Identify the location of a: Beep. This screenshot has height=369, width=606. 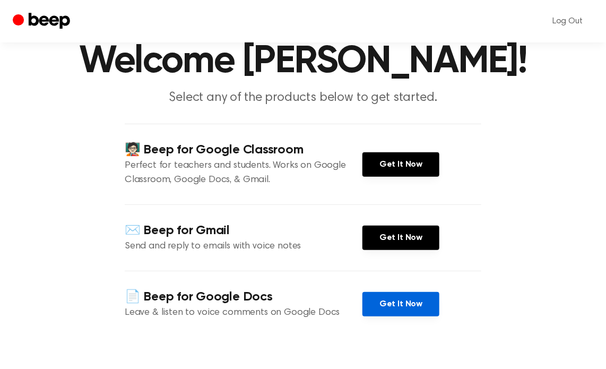
(42, 21).